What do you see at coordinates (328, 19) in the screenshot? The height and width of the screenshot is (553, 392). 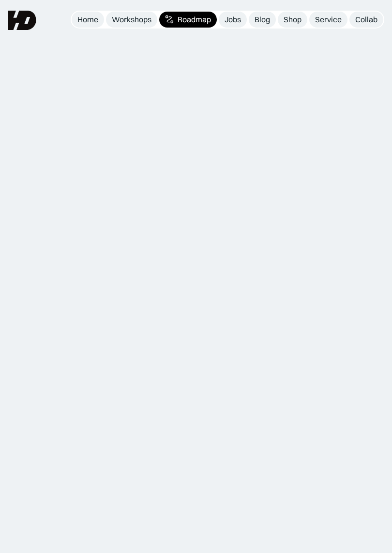 I see `div: Service` at bounding box center [328, 19].